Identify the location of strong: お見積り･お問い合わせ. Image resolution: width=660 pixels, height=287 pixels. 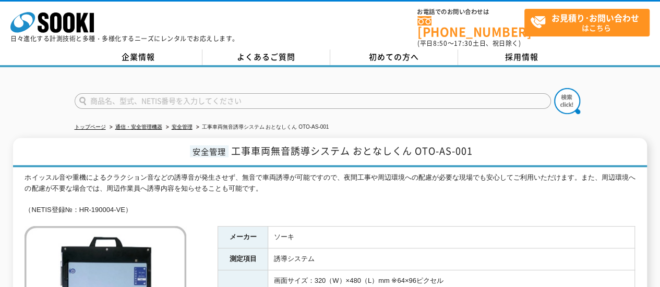
(595, 18).